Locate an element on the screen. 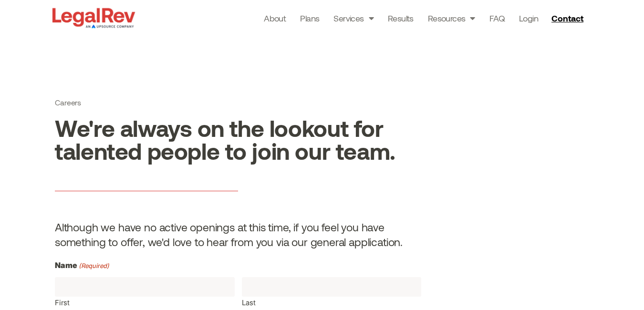 This screenshot has height=310, width=644. a: Services is located at coordinates (353, 18).